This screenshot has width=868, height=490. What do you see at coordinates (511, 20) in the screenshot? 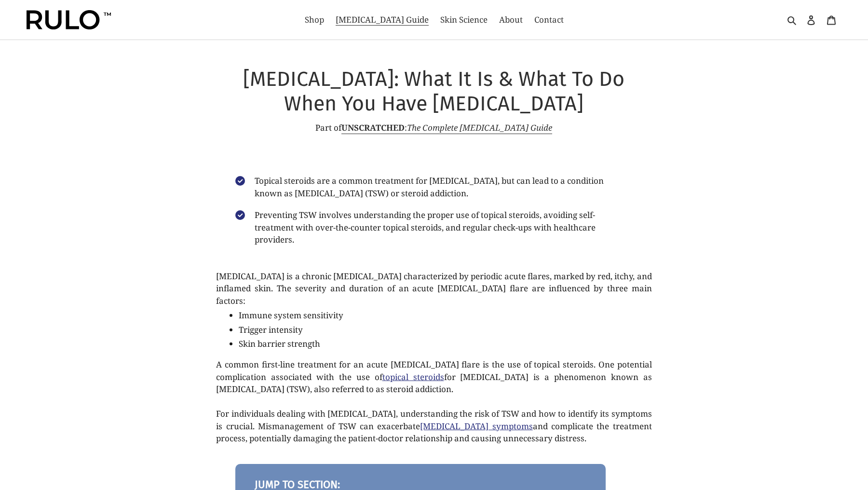
I see `a: About` at bounding box center [511, 20].